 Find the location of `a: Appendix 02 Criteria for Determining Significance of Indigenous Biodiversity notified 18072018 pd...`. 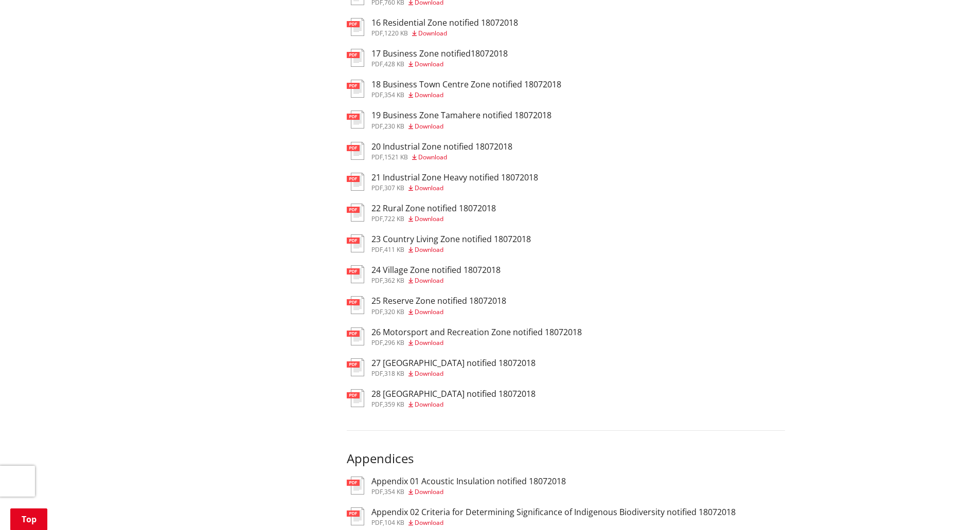

a: Appendix 02 Criteria for Determining Significance of Indigenous Biodiversity notified 18072018 pd... is located at coordinates (541, 516).